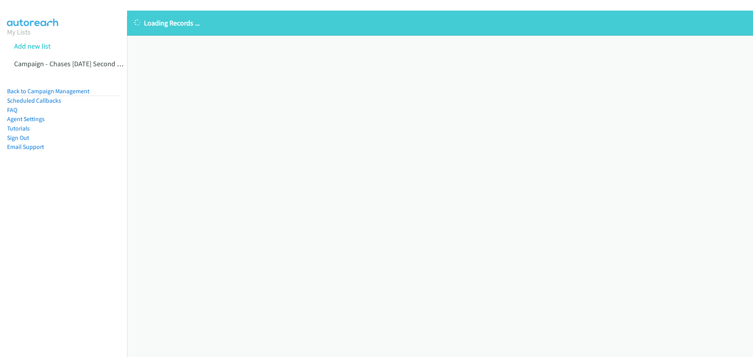 The height and width of the screenshot is (357, 753). I want to click on a: Add new list, so click(32, 46).